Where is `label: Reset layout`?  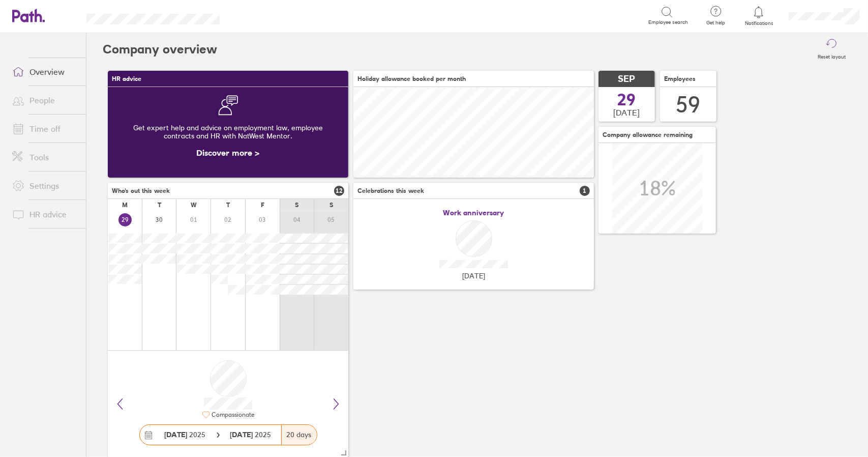
label: Reset layout is located at coordinates (831, 55).